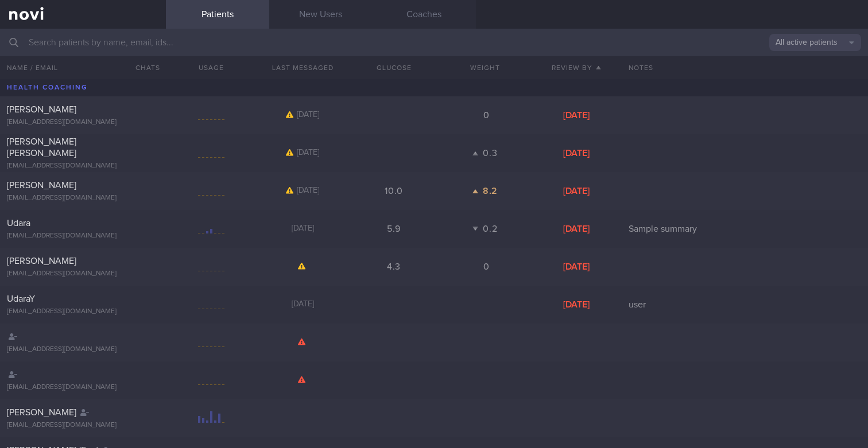 This screenshot has width=868, height=448. I want to click on span: 10.0, so click(394, 191).